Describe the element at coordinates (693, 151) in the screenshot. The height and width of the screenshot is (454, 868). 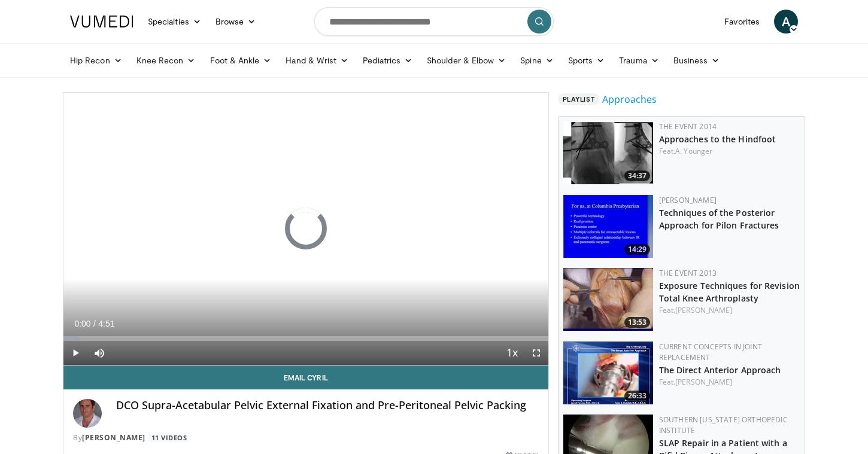
I see `a: A. Younger` at that location.